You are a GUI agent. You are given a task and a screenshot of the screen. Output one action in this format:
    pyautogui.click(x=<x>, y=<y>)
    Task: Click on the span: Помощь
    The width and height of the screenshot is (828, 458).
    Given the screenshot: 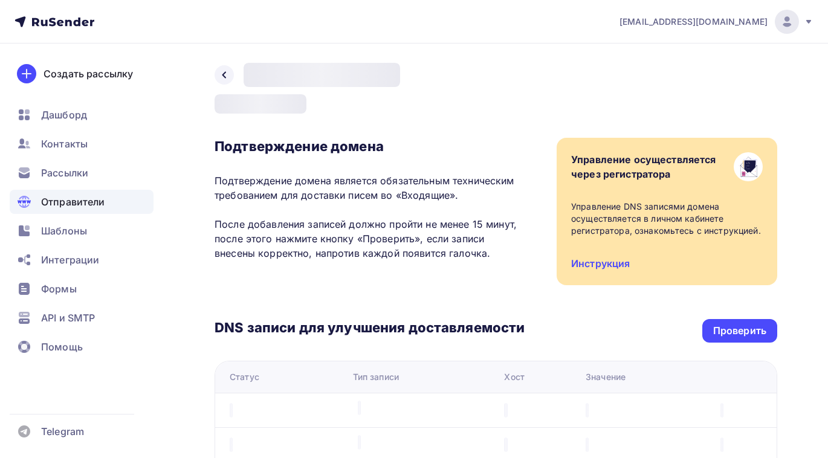 What is the action you would take?
    pyautogui.click(x=62, y=347)
    